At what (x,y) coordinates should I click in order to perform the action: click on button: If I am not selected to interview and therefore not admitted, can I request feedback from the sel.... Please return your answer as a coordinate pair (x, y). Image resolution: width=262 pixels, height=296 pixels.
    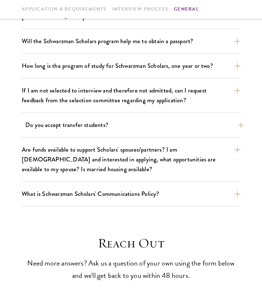
    Looking at the image, I should click on (131, 95).